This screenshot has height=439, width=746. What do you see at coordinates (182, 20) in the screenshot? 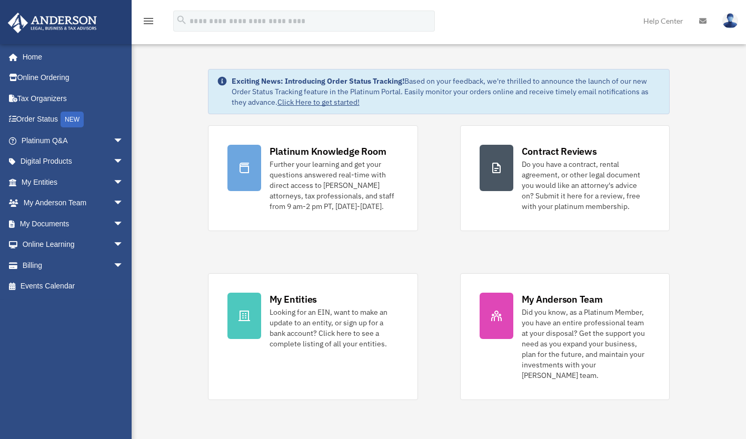
I see `i: search` at bounding box center [182, 20].